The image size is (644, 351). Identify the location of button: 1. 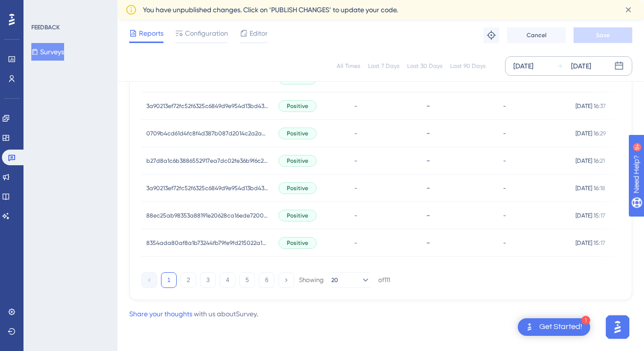
(169, 280).